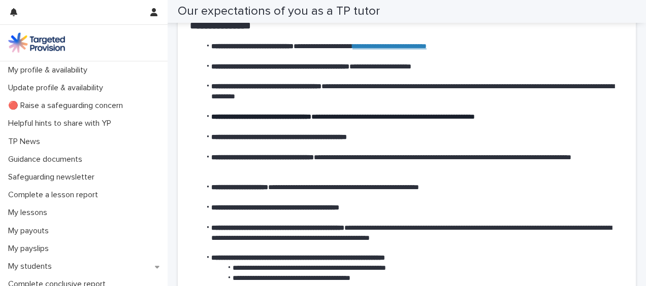 The width and height of the screenshot is (646, 286). What do you see at coordinates (32, 267) in the screenshot?
I see `p: My students` at bounding box center [32, 267].